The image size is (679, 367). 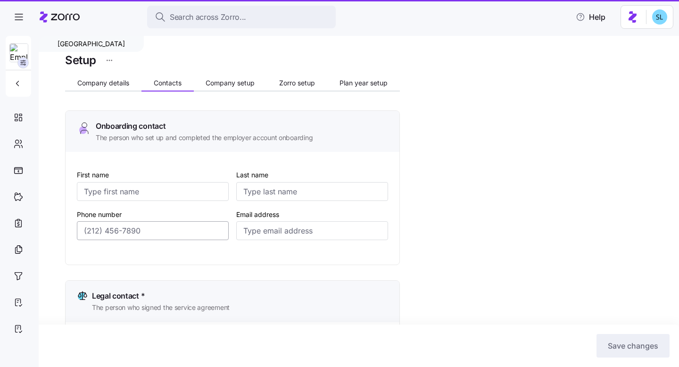 What do you see at coordinates (242, 17) in the screenshot?
I see `button: Search across Zorro...` at bounding box center [242, 17].